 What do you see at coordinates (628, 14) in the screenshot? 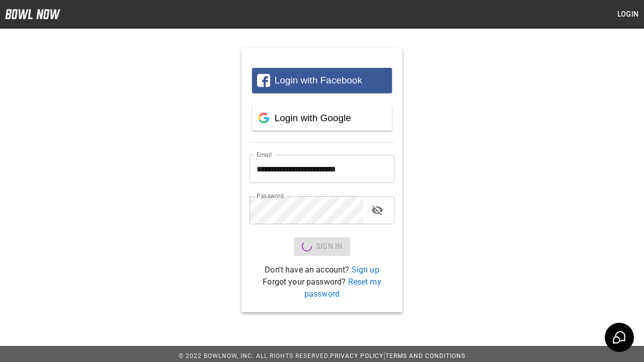
I see `button: Login` at bounding box center [628, 14].